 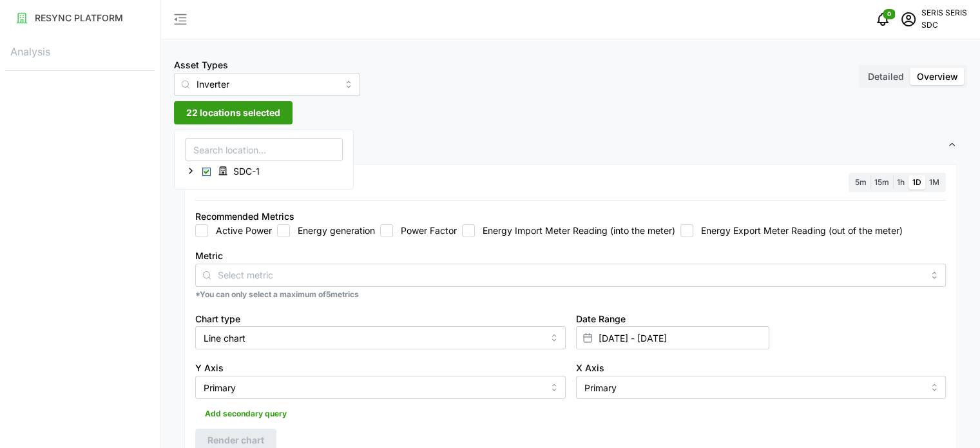 What do you see at coordinates (209, 256) in the screenshot?
I see `label: Metric` at bounding box center [209, 256].